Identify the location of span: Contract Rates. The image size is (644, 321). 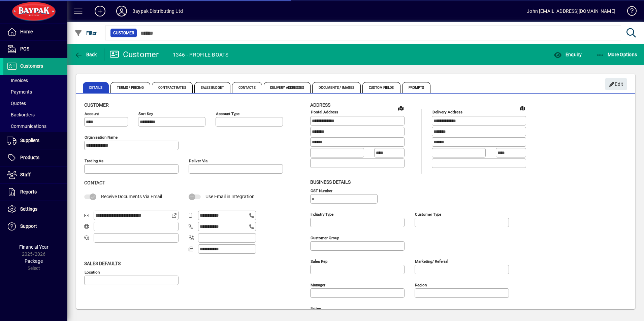
(172, 87).